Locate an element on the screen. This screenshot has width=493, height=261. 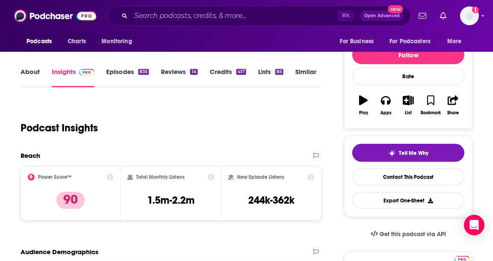
button: Bookmark is located at coordinates (431, 105).